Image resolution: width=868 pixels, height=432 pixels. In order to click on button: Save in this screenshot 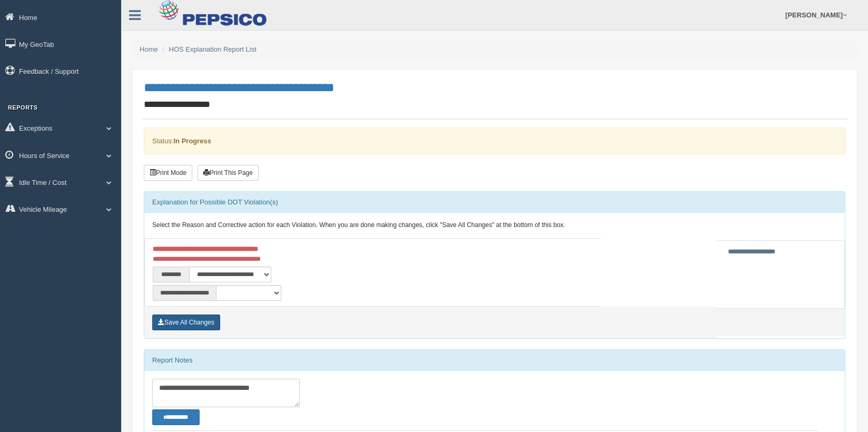, I will do `click(186, 323)`.